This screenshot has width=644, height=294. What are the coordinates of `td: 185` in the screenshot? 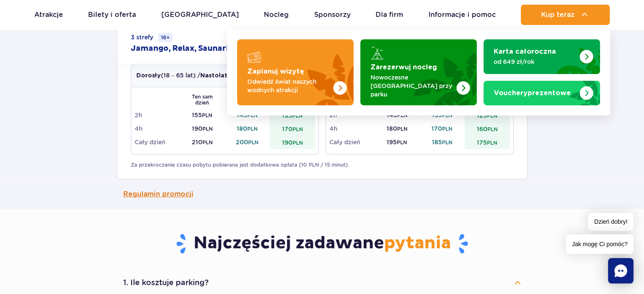 It's located at (442, 142).